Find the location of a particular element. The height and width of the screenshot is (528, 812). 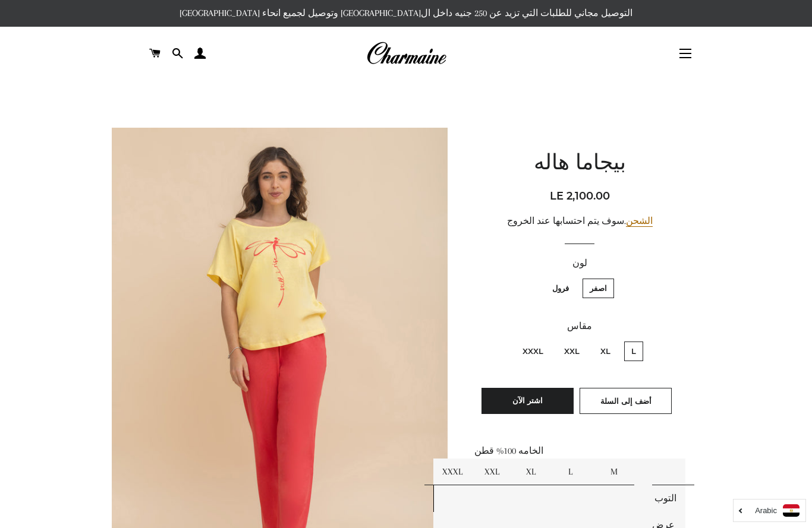

td: XXXL is located at coordinates (454, 472).